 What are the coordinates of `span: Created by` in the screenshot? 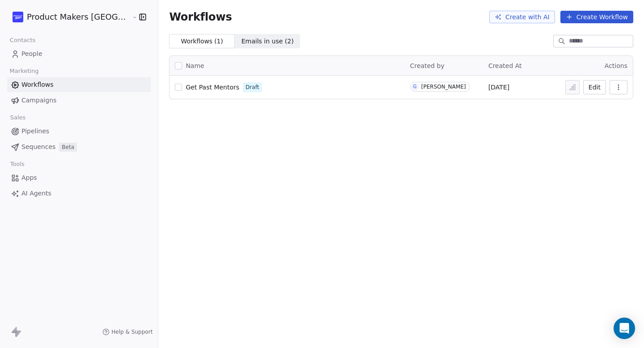 It's located at (427, 65).